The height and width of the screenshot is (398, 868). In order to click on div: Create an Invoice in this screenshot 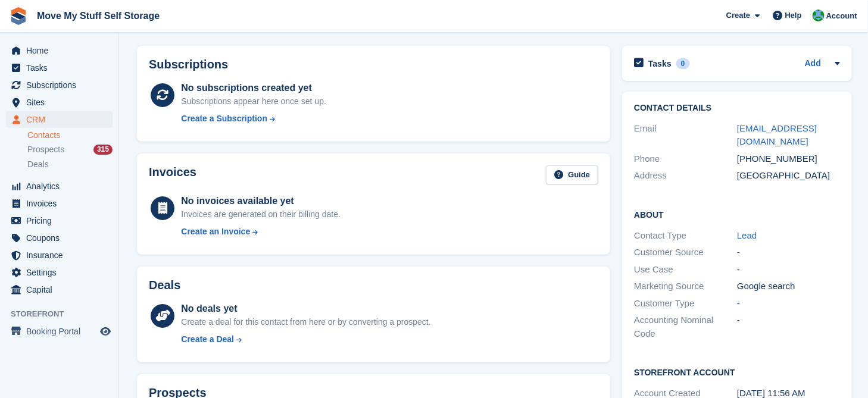, I will do `click(215, 231)`.